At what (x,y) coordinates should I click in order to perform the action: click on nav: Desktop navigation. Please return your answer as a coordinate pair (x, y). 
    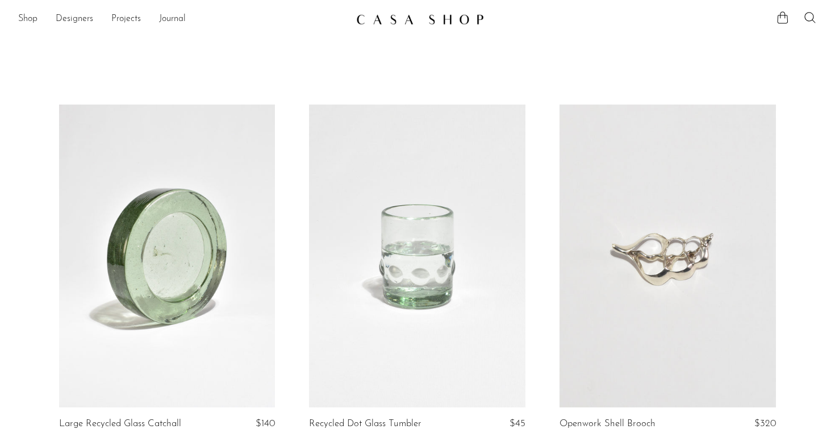
    Looking at the image, I should click on (182, 19).